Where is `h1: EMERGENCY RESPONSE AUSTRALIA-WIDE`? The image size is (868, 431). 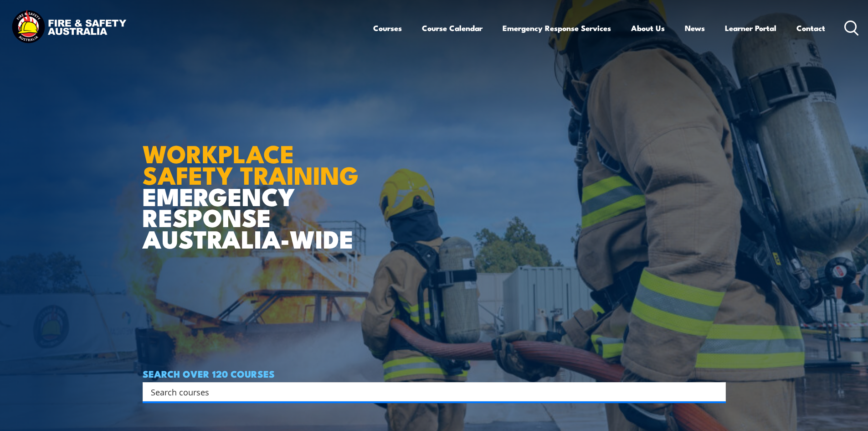 h1: EMERGENCY RESPONSE AUSTRALIA-WIDE is located at coordinates (254, 184).